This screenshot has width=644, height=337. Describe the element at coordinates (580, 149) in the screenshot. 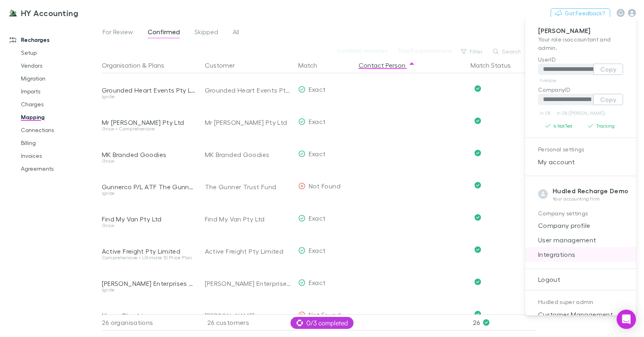

I see `p: Personal settings` at that location.